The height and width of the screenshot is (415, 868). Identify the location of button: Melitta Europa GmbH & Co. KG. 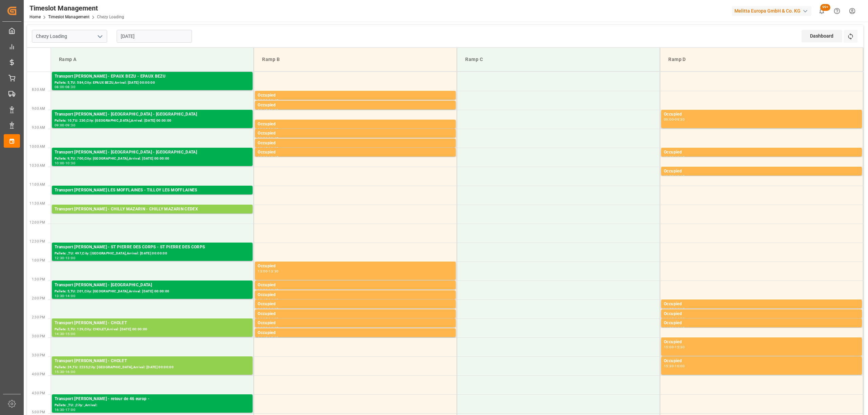
(773, 11).